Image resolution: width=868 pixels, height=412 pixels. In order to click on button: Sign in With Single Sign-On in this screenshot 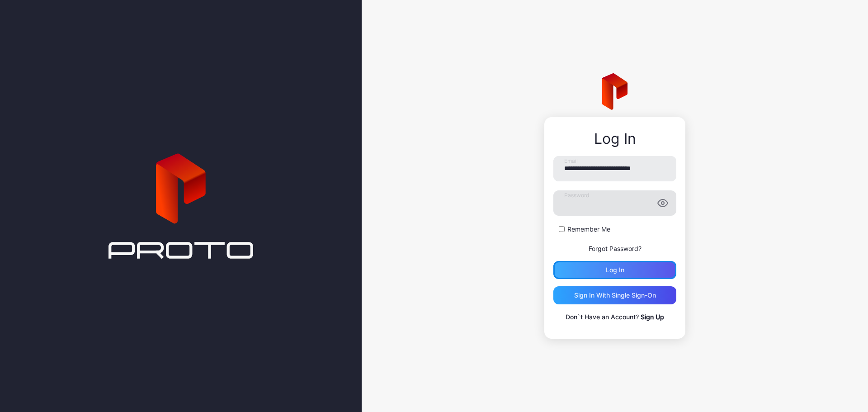, I will do `click(615, 295)`.